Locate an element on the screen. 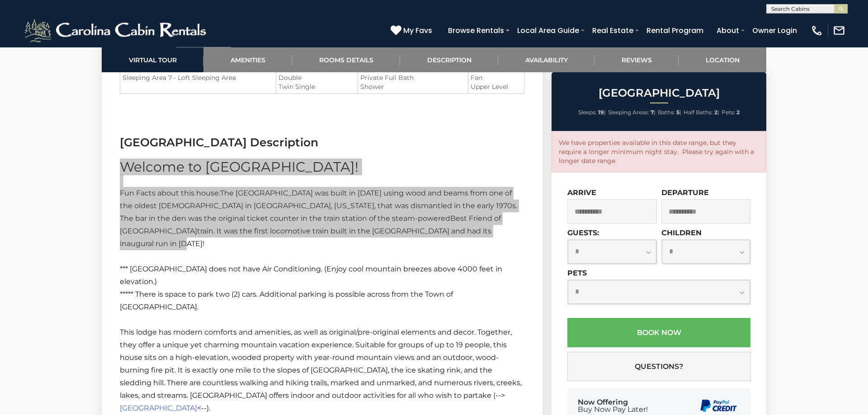  a: Rental Program is located at coordinates (675, 30).